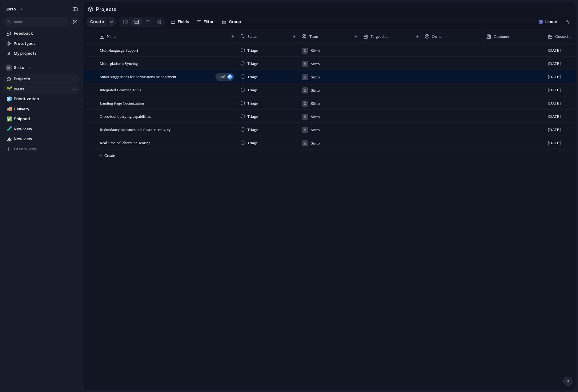  What do you see at coordinates (46, 89) in the screenshot?
I see `span: Ideas` at bounding box center [46, 89].